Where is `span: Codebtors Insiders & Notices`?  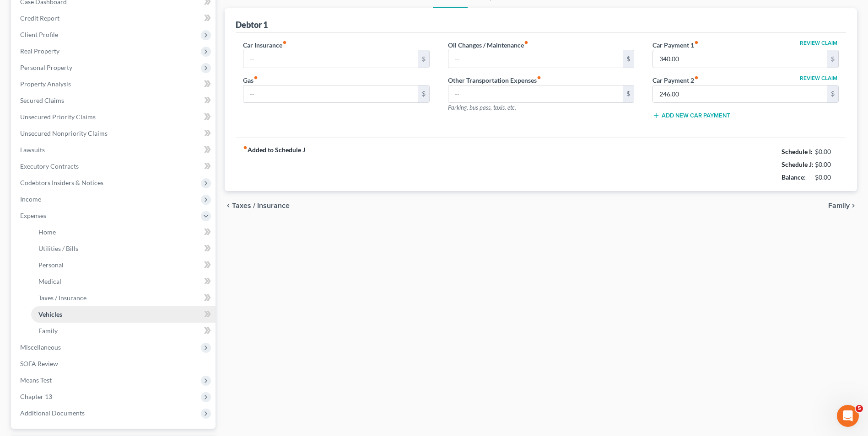
span: Codebtors Insiders & Notices is located at coordinates (62, 182).